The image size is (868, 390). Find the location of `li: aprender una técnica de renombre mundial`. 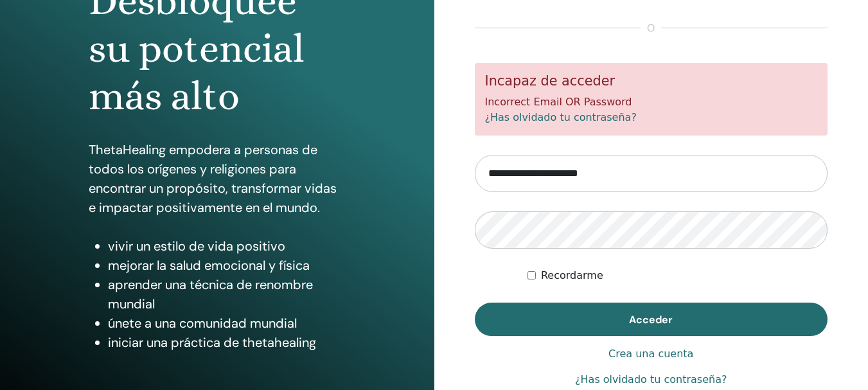

li: aprender una técnica de renombre mundial is located at coordinates (227, 294).